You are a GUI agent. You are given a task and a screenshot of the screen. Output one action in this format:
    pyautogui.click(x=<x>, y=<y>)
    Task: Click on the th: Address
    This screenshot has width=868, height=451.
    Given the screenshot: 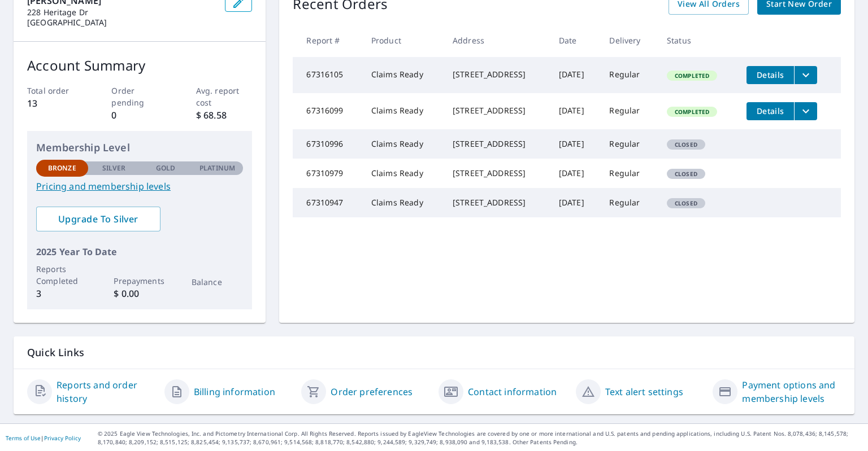 What is the action you would take?
    pyautogui.click(x=497, y=40)
    